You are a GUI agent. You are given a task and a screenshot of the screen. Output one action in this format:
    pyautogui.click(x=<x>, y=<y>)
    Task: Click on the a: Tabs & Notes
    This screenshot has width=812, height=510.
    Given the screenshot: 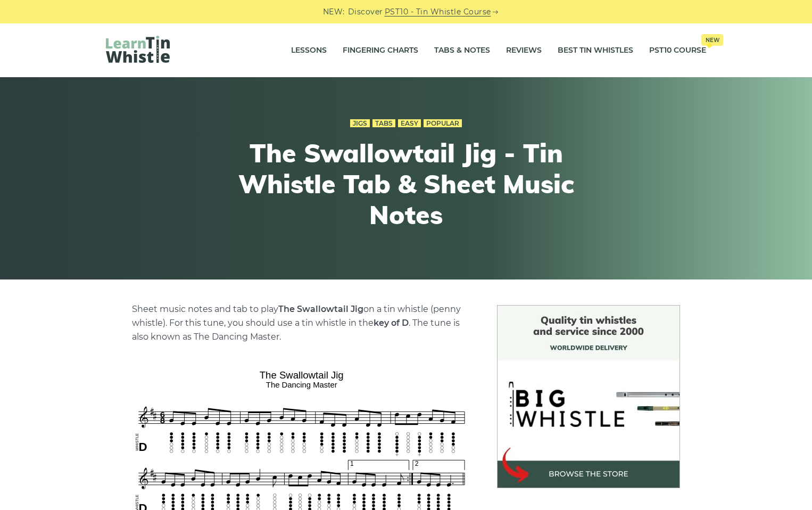 What is the action you would take?
    pyautogui.click(x=462, y=50)
    